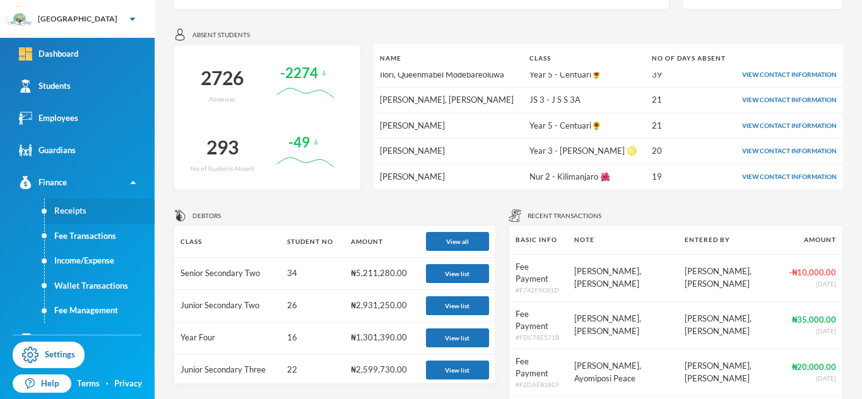 The image size is (862, 399). Describe the element at coordinates (689, 58) in the screenshot. I see `th: No of days absent` at that location.